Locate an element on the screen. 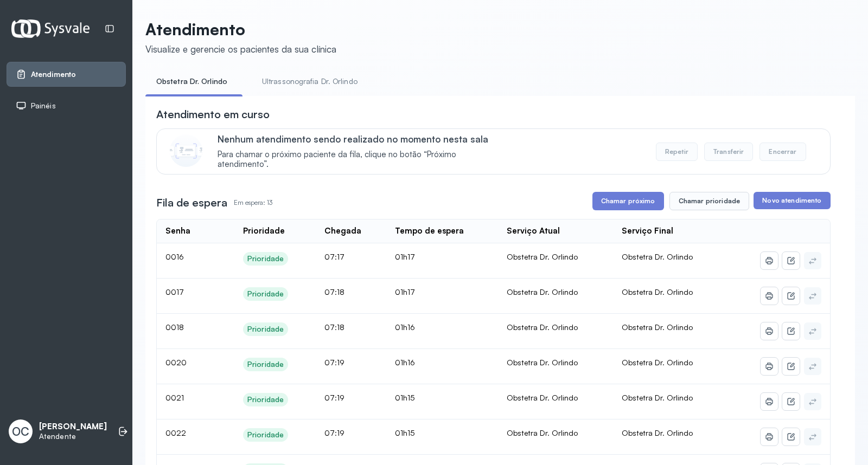 Image resolution: width=868 pixels, height=465 pixels. p: Nenhum atendimento sendo realizado no momento nesta sala is located at coordinates (361, 139).